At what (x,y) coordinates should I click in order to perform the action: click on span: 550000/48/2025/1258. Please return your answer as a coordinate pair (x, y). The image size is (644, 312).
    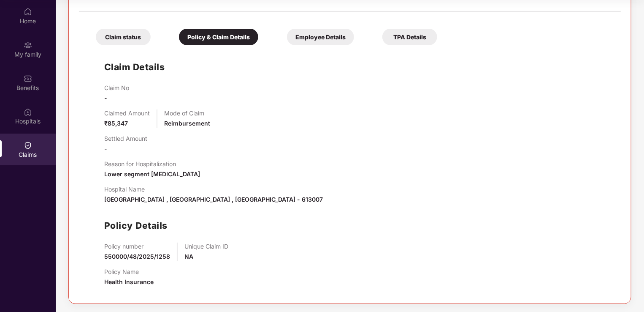
    Looking at the image, I should click on (137, 256).